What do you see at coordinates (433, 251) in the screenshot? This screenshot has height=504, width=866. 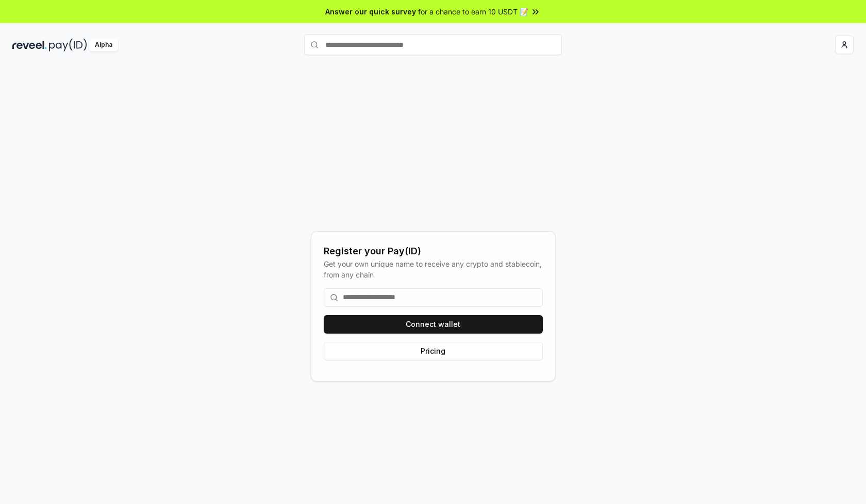 I see `div: Register your Pay(ID)` at bounding box center [433, 251].